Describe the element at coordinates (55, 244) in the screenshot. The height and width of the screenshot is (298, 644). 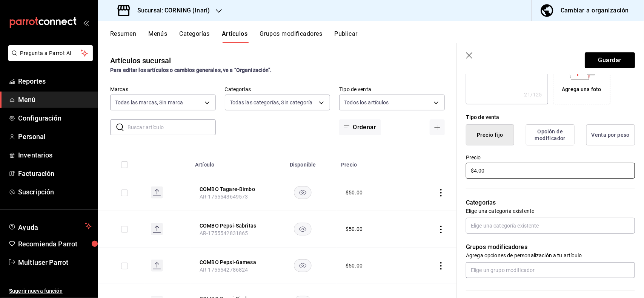
I see `span: Recomienda Parrot` at that location.